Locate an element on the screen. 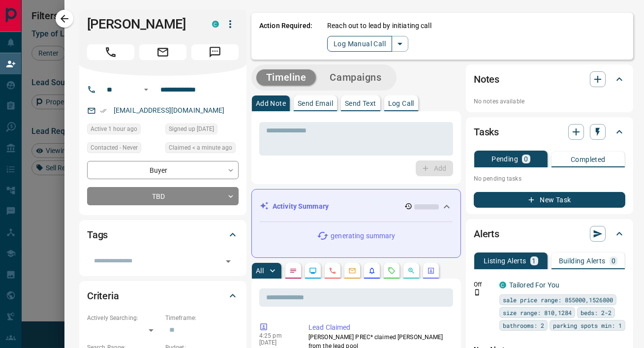  span: parking spots min: 1 is located at coordinates (587, 325).